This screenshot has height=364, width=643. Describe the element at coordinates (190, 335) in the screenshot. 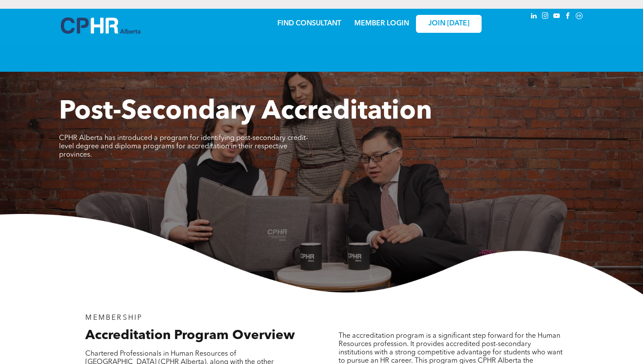

I see `span: Accreditation Program Overview` at that location.